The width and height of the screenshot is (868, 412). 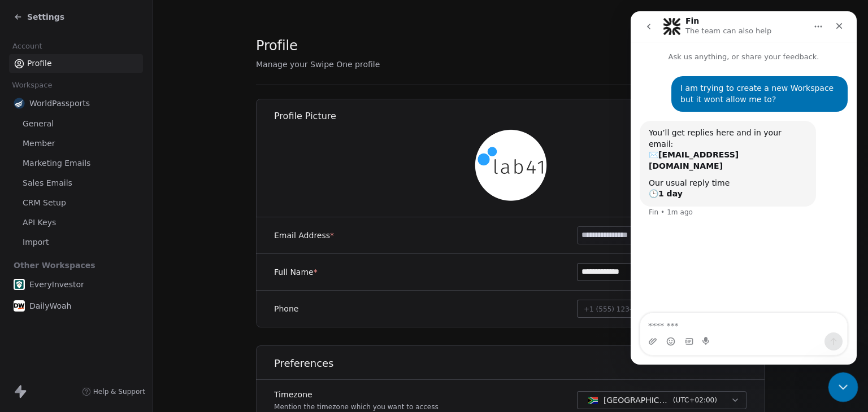 What do you see at coordinates (76, 203) in the screenshot?
I see `a: CRM Setup` at bounding box center [76, 203].